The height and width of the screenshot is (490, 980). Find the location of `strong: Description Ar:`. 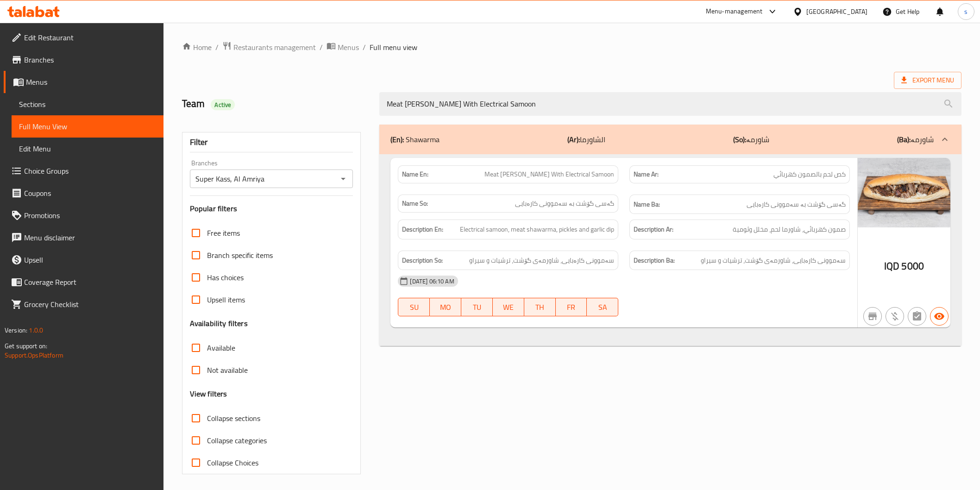

strong: Description Ar: is located at coordinates (654, 229).